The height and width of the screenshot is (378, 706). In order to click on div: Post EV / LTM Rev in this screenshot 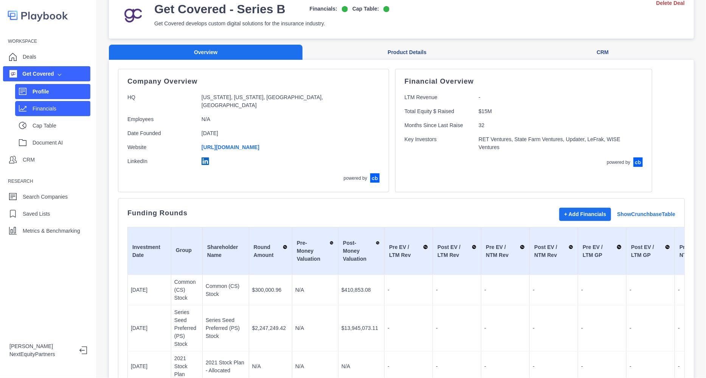, I will do `click(457, 251)`.